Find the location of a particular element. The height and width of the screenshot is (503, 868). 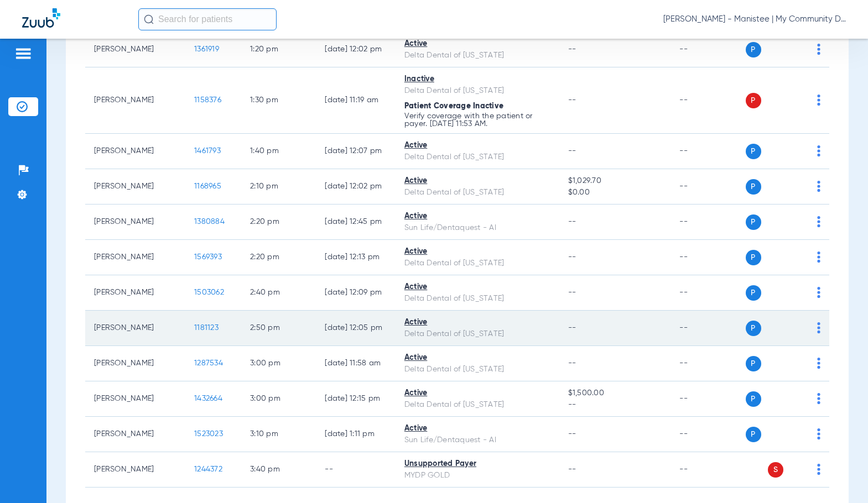

span: 1503062 is located at coordinates (209, 292).